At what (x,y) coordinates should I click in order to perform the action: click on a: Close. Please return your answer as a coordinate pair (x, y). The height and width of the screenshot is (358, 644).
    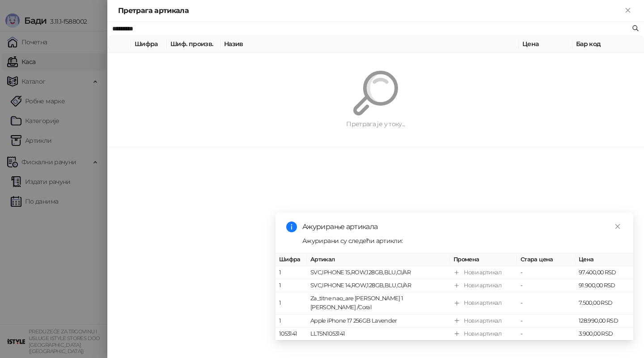
    Looking at the image, I should click on (617, 226).